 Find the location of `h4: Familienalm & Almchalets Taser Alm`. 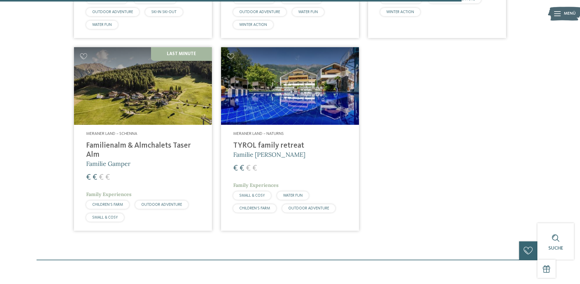

h4: Familienalm & Almchalets Taser Alm is located at coordinates (143, 150).